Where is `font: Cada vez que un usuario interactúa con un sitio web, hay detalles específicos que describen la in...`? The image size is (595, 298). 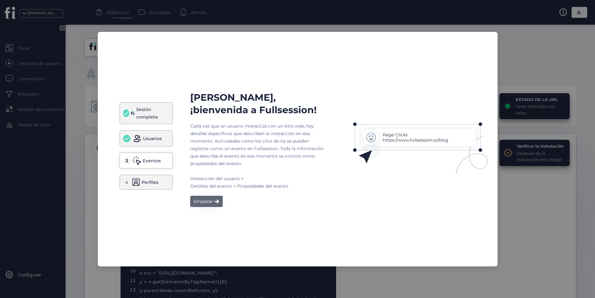
font: Cada vez que un usuario interactúa con un sitio web, hay detalles específicos que describen la in... is located at coordinates (257, 145).